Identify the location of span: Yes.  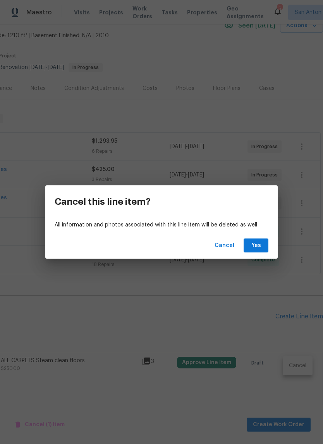
(256, 246).